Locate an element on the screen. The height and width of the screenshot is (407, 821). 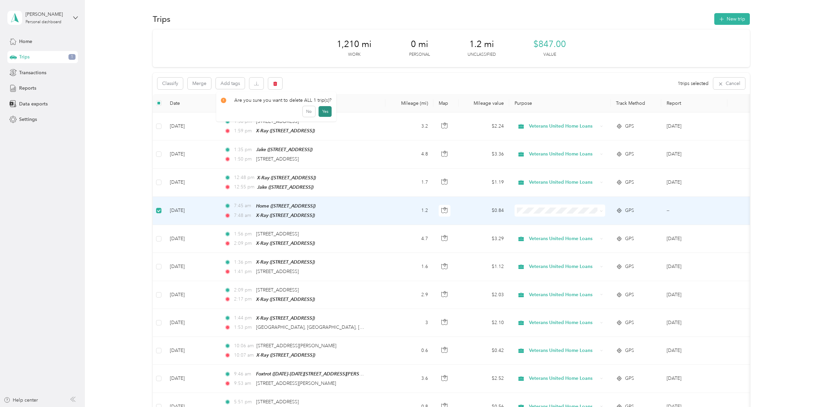
button: Help center is located at coordinates (21, 400).